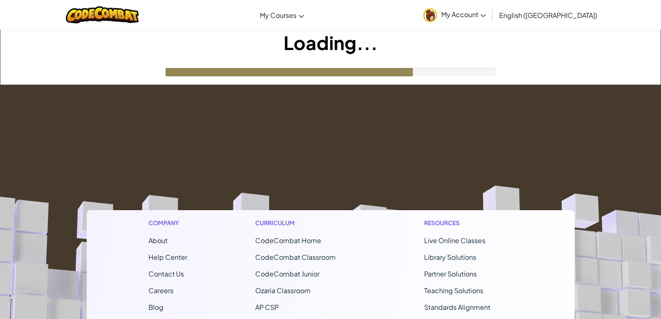 This screenshot has width=661, height=319. I want to click on span: My Courses, so click(278, 15).